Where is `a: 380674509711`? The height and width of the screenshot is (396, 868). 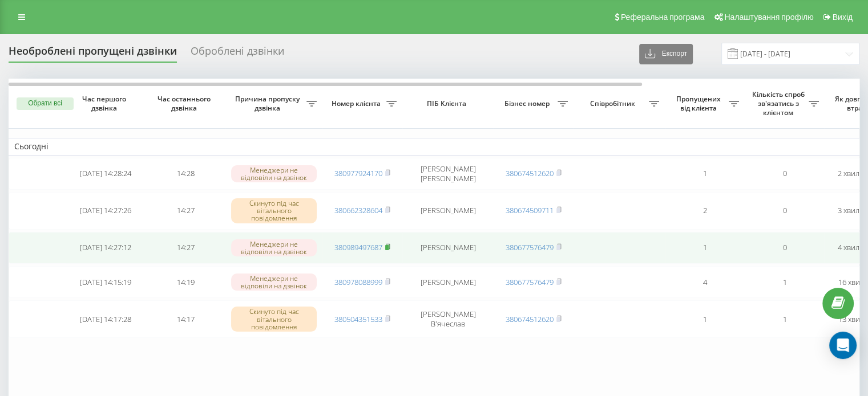 a: 380674509711 is located at coordinates (530, 211).